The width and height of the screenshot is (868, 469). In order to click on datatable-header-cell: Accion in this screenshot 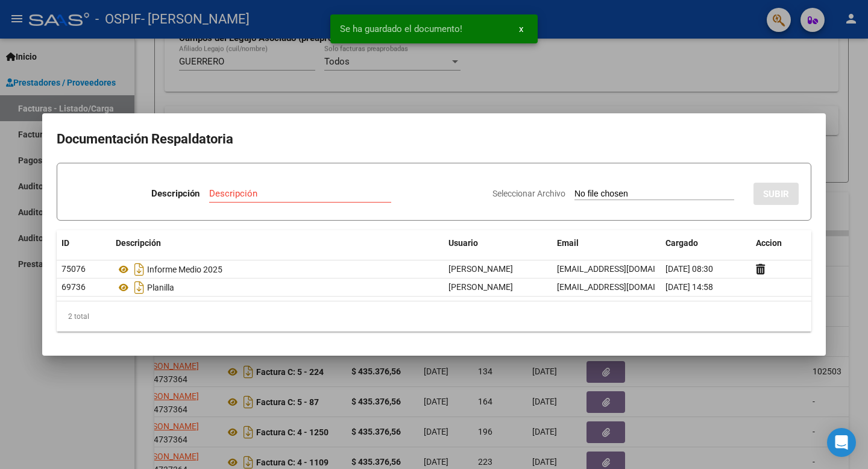, I will do `click(781, 243)`.